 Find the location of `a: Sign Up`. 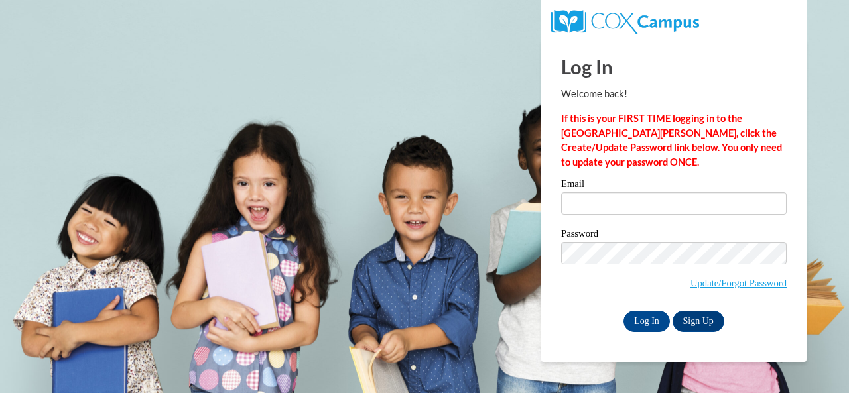

a: Sign Up is located at coordinates (699, 322).